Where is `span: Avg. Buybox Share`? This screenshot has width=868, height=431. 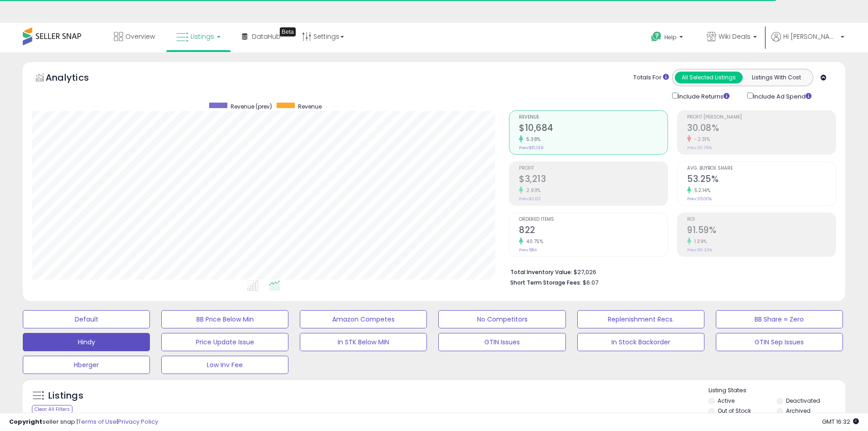
span: Avg. Buybox Share is located at coordinates (762, 168).